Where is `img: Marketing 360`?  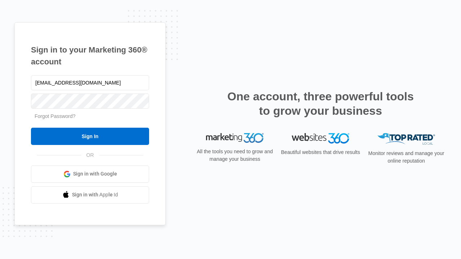 img: Marketing 360 is located at coordinates (235, 138).